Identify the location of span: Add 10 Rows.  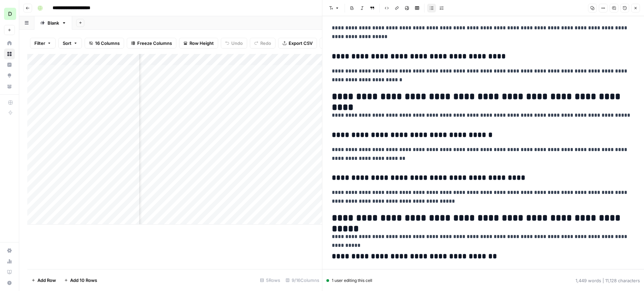
(84, 280).